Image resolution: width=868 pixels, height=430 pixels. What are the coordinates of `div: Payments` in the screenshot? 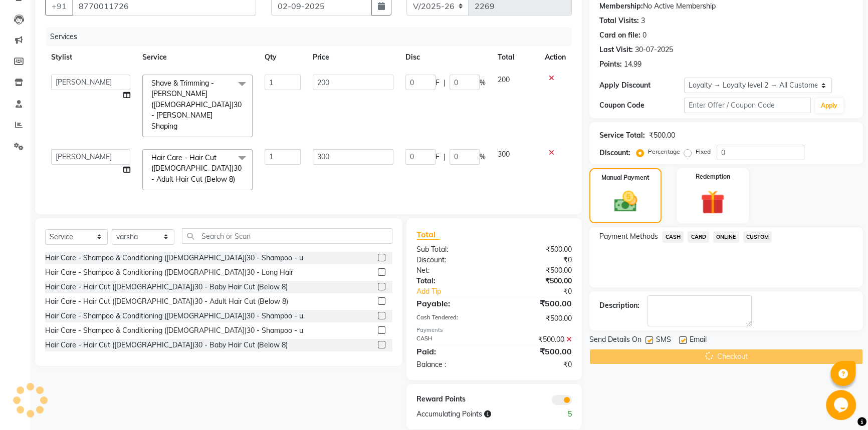 It's located at (494, 330).